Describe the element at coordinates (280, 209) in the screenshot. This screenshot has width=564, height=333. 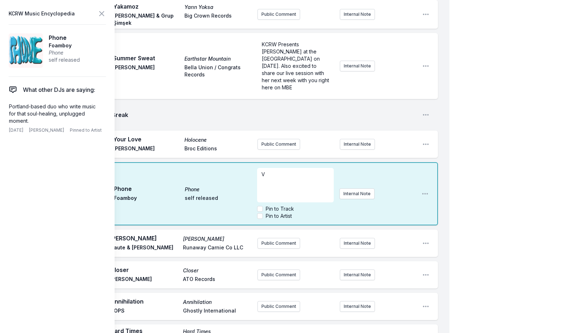
I see `label: Pin to Track` at that location.